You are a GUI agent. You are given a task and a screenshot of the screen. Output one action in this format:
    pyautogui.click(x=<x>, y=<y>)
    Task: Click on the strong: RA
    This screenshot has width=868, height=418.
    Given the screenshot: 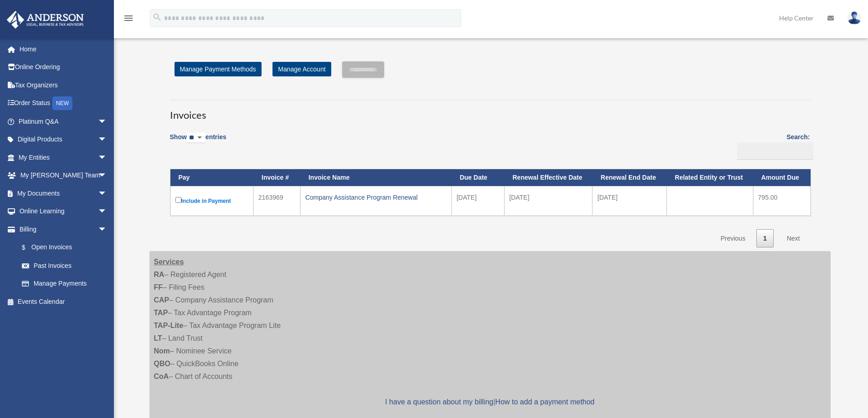 What is the action you would take?
    pyautogui.click(x=159, y=274)
    